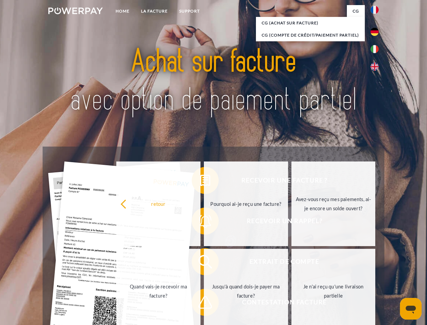 Image resolution: width=427 pixels, height=325 pixels. Describe the element at coordinates (310, 23) in the screenshot. I see `a: CG (achat sur facture)` at that location.